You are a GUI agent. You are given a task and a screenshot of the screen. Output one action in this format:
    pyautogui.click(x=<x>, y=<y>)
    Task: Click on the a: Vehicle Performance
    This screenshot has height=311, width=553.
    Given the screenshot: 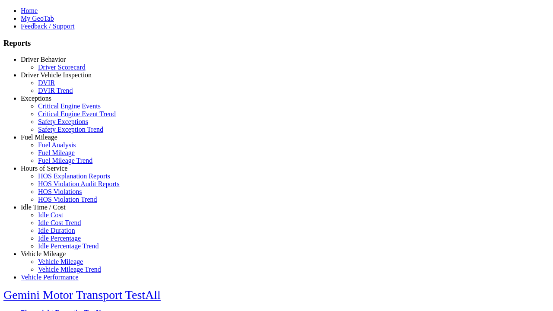 What is the action you would take?
    pyautogui.click(x=50, y=277)
    